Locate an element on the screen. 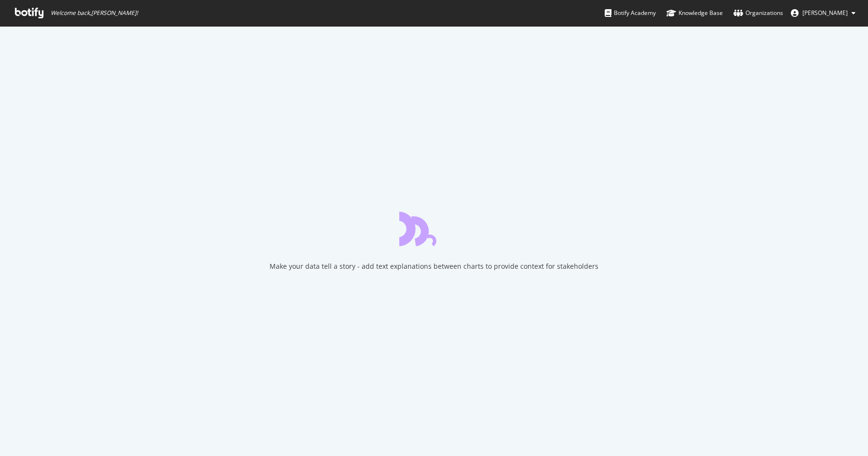 This screenshot has height=456, width=868. span: Abhishek Gaggar is located at coordinates (825, 12).